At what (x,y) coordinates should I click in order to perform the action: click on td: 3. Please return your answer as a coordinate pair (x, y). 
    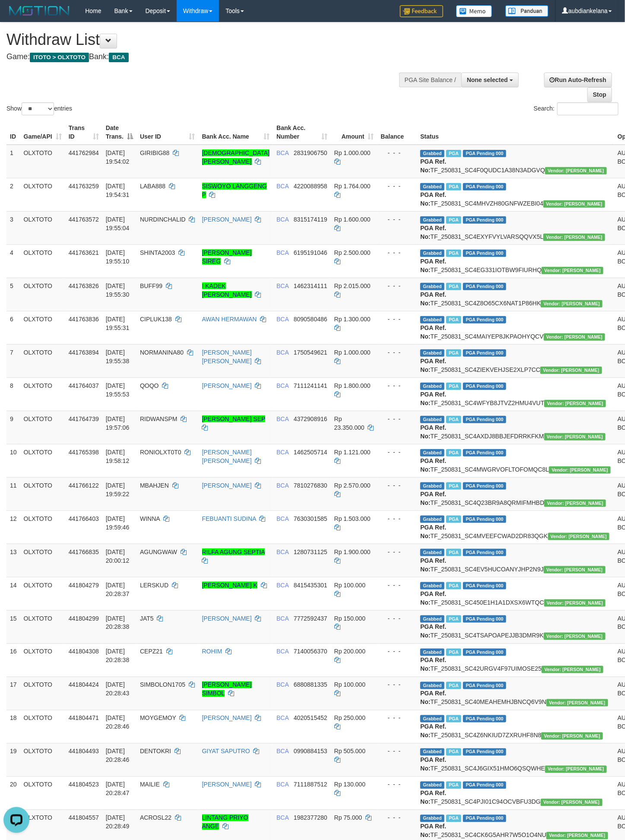
    Looking at the image, I should click on (13, 228).